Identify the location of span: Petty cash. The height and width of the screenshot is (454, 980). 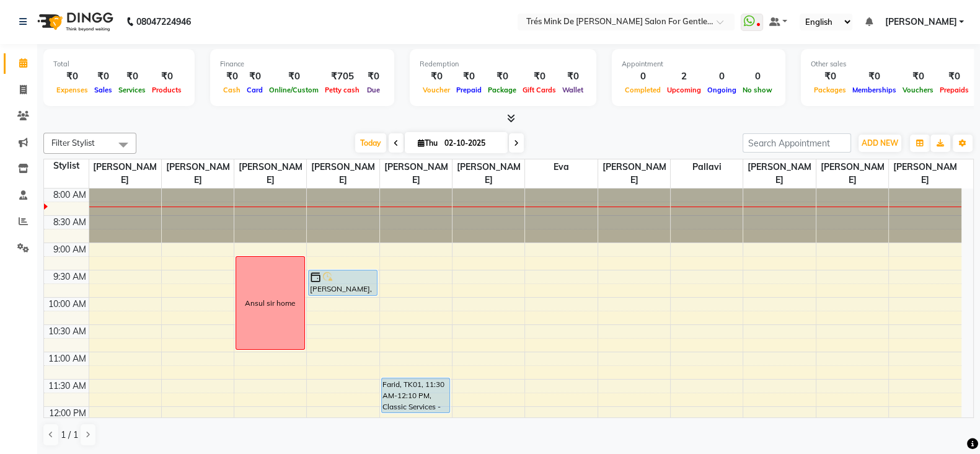
(342, 90).